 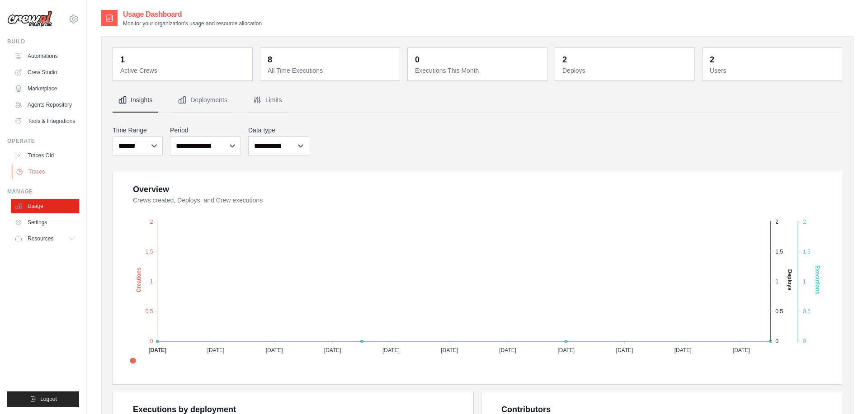 What do you see at coordinates (184, 71) in the screenshot?
I see `dt: Active Crews` at bounding box center [184, 71].